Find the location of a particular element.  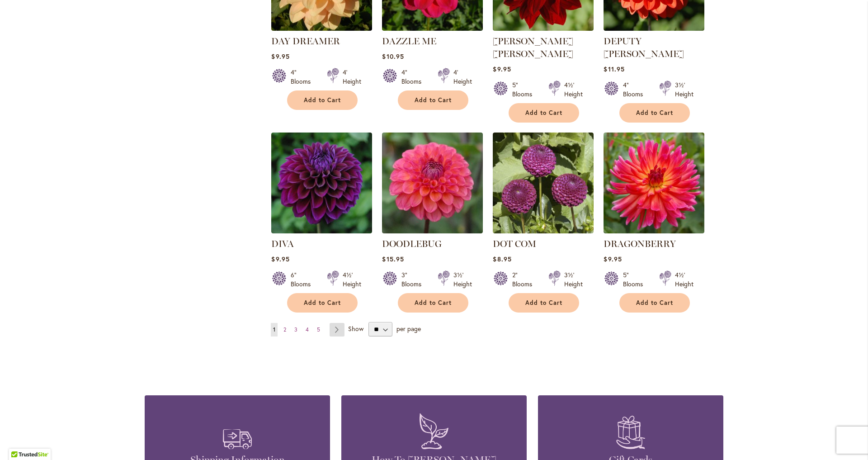

a: 4 is located at coordinates (307, 330).